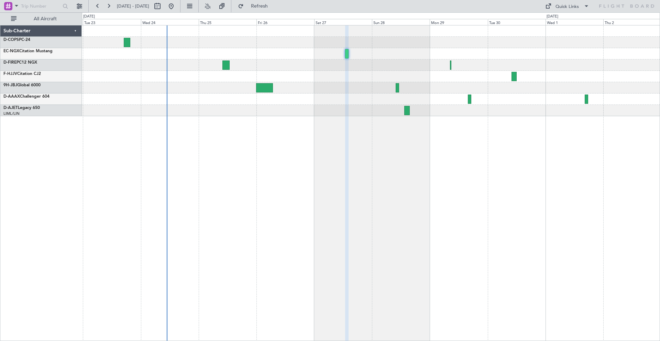  I want to click on a: D-FIREPC12 NGX, so click(20, 63).